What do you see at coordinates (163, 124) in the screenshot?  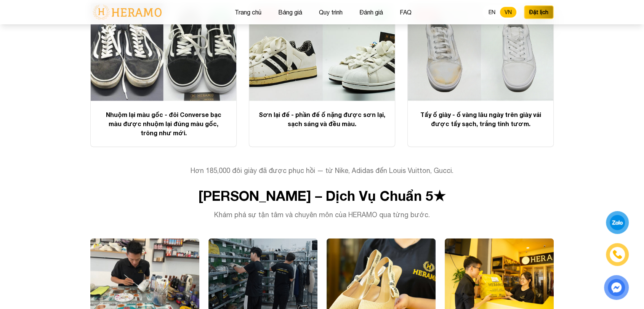 I see `p: Nhuộm lại màu gốc - đôi Converse bạc màu được nhuộm lại đúng màu gốc, trông như mới.` at bounding box center [163, 124].